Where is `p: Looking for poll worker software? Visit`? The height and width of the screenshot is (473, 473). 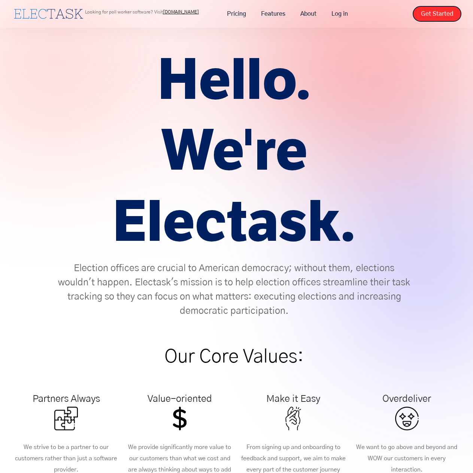 p: Looking for poll worker software? Visit is located at coordinates (142, 12).